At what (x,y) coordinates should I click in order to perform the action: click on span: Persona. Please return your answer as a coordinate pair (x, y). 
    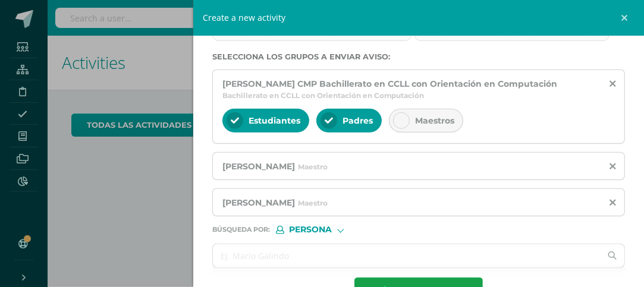
    Looking at the image, I should click on (310, 229).